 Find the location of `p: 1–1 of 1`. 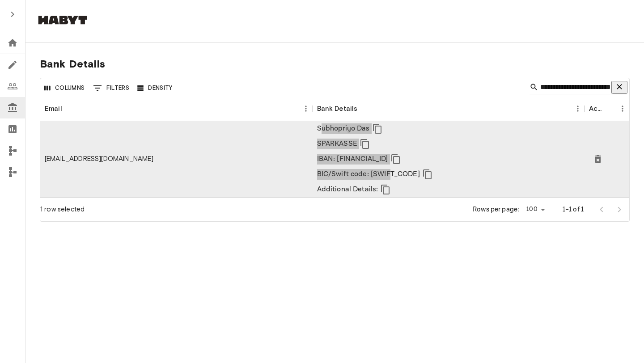

p: 1–1 of 1 is located at coordinates (573, 209).